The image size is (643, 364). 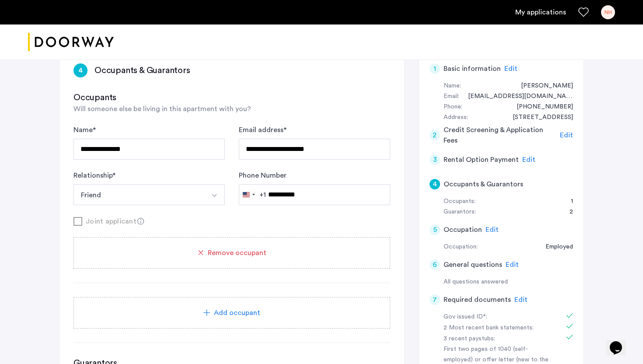 I want to click on label: Phone Number, so click(x=263, y=176).